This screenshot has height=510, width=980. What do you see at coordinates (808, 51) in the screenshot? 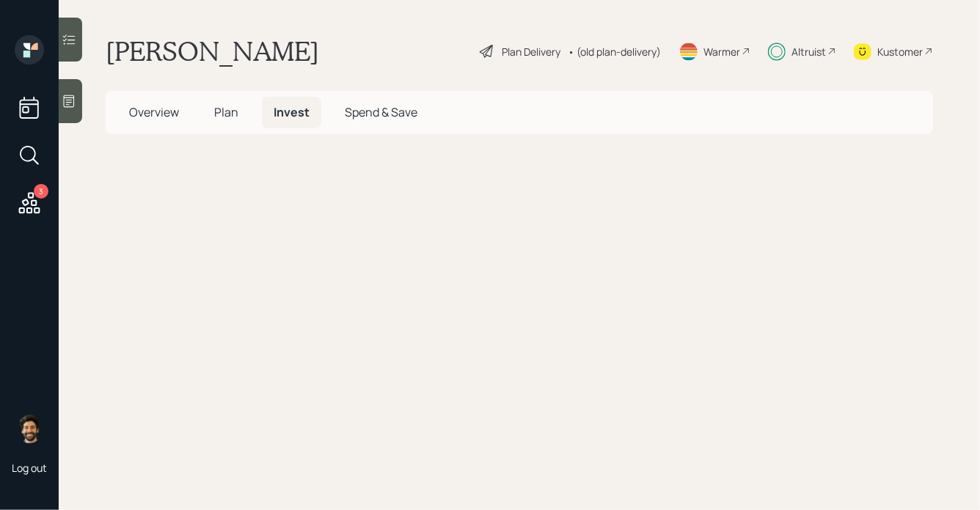
I see `div: Altruist` at bounding box center [808, 51].